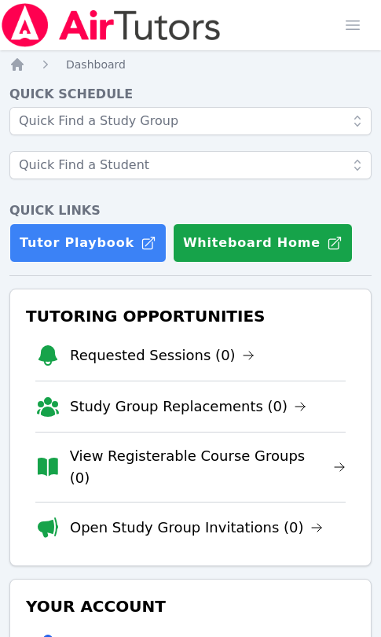  What do you see at coordinates (188, 407) in the screenshot?
I see `a: Study Group Replacements (0)` at bounding box center [188, 407].